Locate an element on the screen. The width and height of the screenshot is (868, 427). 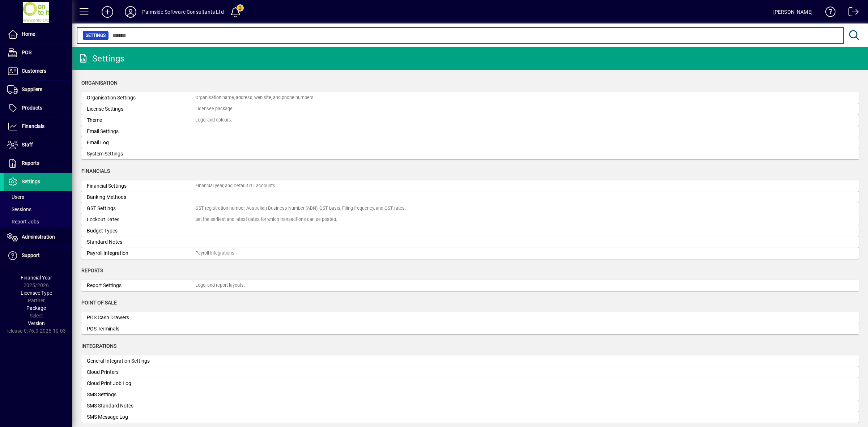
a: Report SettingsLogo, and report layouts. is located at coordinates (470, 285).